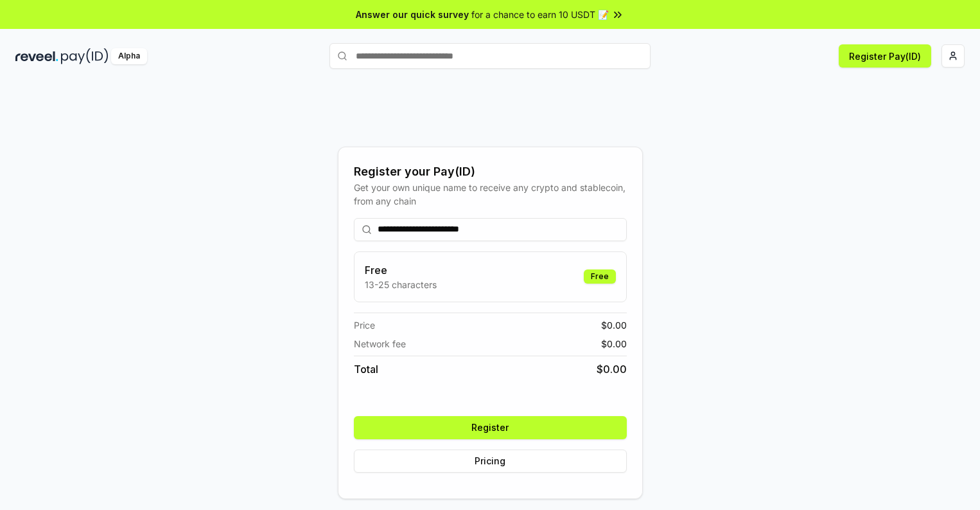 Image resolution: width=980 pixels, height=510 pixels. What do you see at coordinates (129, 56) in the screenshot?
I see `div: Alpha` at bounding box center [129, 56].